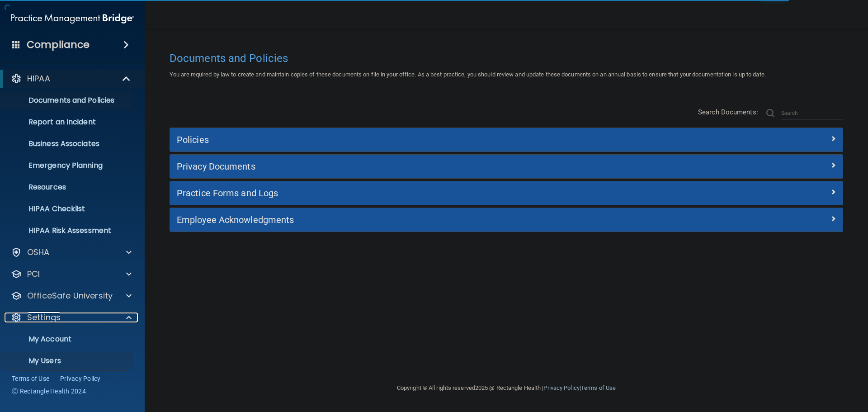 The image size is (868, 412). Describe the element at coordinates (67, 361) in the screenshot. I see `p: My Users` at that location.